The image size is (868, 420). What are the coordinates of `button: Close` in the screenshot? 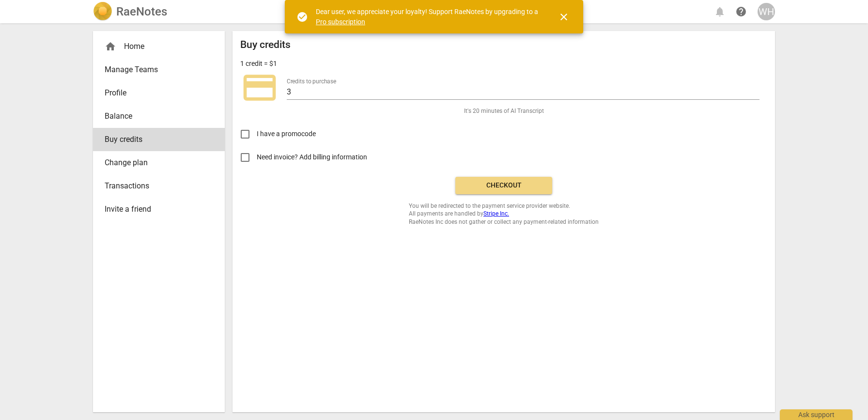 It's located at (564, 17).